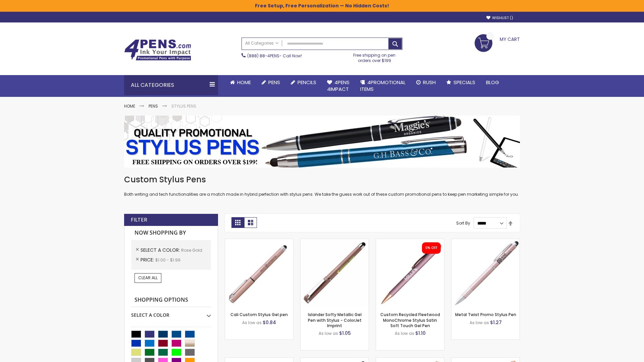 The width and height of the screenshot is (644, 362). Describe the element at coordinates (383, 86) in the screenshot. I see `span: 4PROMOTIONAL ITEMS` at that location.